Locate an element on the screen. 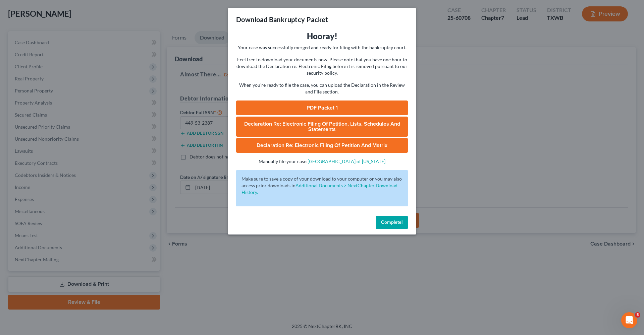 This screenshot has width=644, height=335. span: Declaration Re: Electronic Filing of Petition, Lists, Schedules and Statements is located at coordinates (322, 127).